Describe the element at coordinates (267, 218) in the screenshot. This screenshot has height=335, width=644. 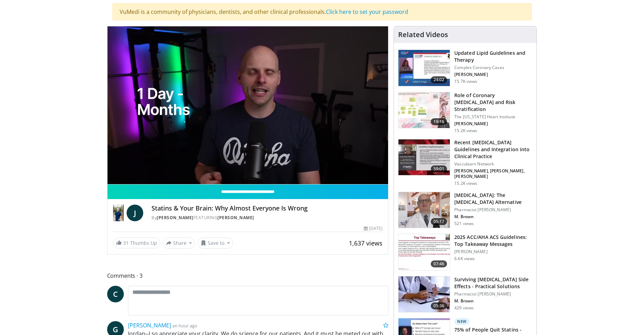
I see `div: By FEATURING` at that location.